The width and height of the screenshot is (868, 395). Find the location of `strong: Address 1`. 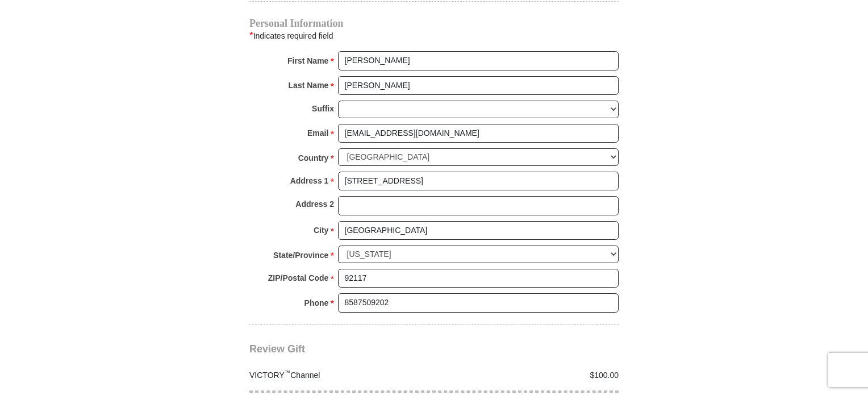

strong: Address 1 is located at coordinates (310, 180).